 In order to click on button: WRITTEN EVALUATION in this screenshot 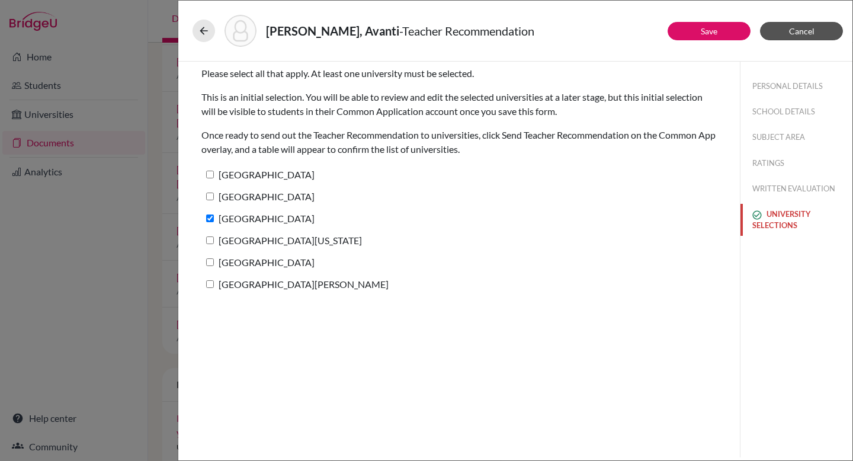, I will do `click(796, 188)`.